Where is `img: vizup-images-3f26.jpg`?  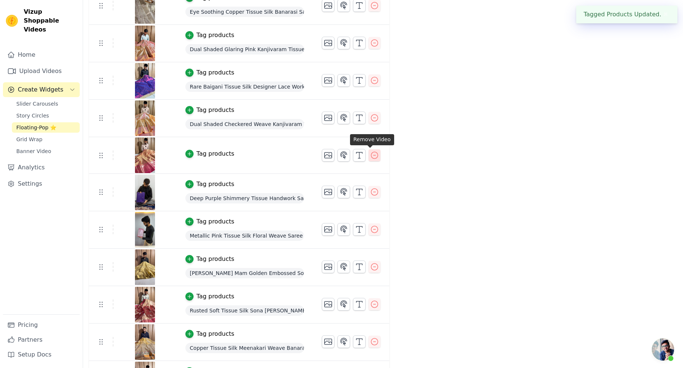 img: vizup-images-3f26.jpg is located at coordinates (145, 118).